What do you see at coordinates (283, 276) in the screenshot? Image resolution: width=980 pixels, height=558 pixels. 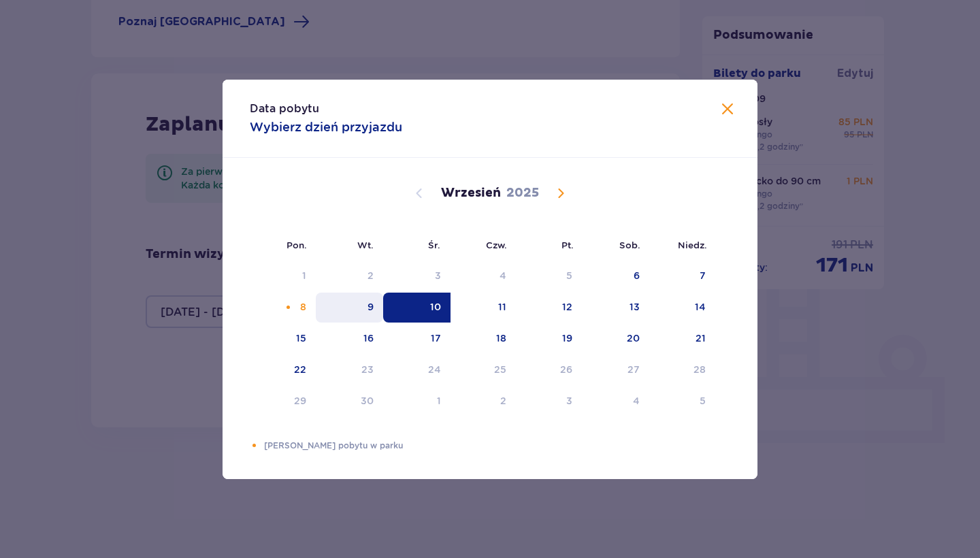 I see `td: Not available. poniedziałek, 1 września 2025` at bounding box center [283, 276].